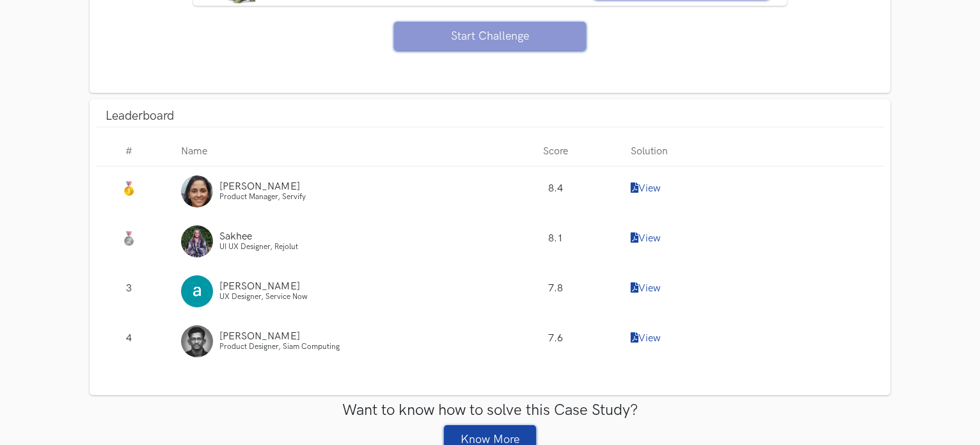 The width and height of the screenshot is (980, 445). Describe the element at coordinates (129, 238) in the screenshot. I see `img: Silver Medal` at that location.